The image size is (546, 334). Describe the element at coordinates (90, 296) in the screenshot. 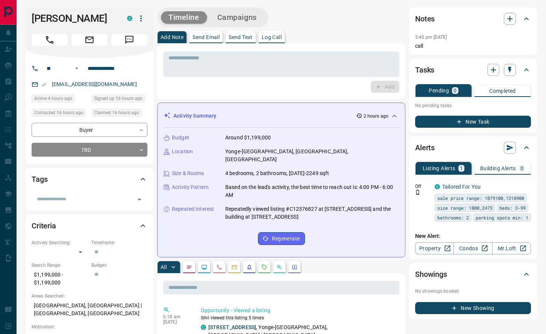

I see `p: Areas Searched:` at that location.